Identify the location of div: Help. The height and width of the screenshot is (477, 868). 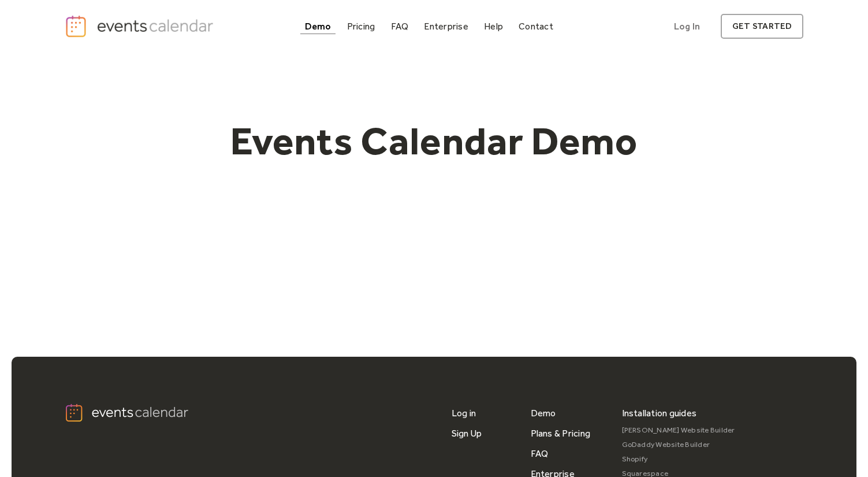
(493, 26).